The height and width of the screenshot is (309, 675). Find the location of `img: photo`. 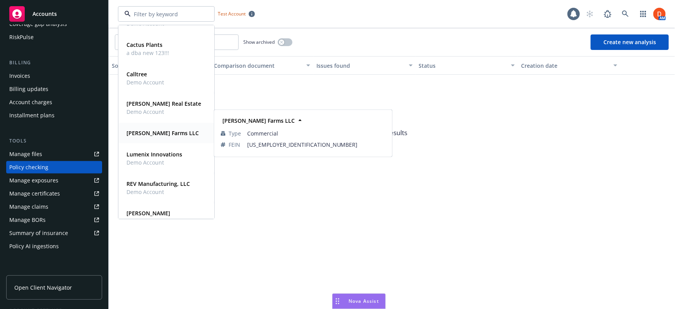

img: photo is located at coordinates (659, 14).